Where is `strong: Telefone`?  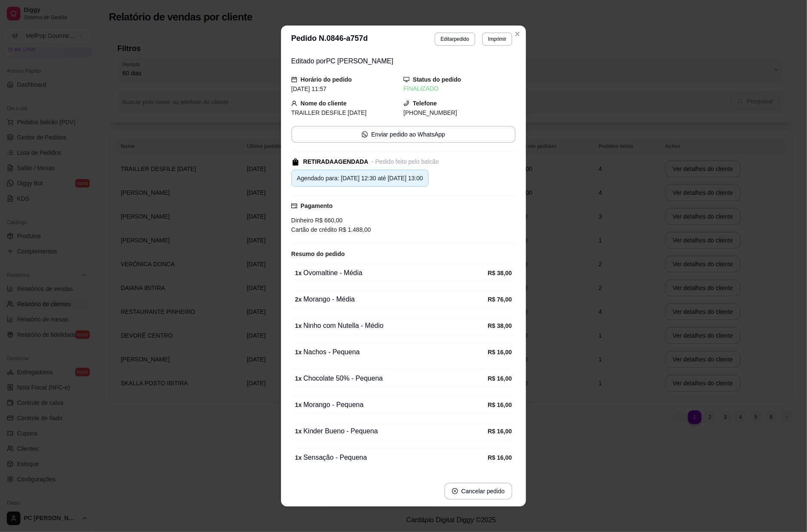 strong: Telefone is located at coordinates (425, 103).